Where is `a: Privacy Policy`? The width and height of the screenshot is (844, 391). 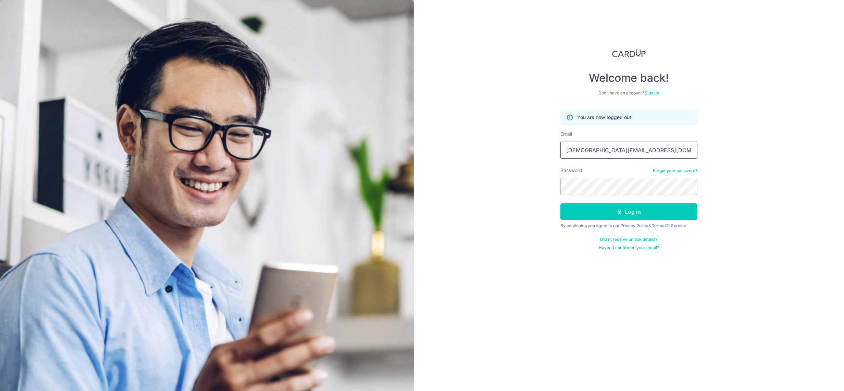
a: Privacy Policy is located at coordinates (634, 226).